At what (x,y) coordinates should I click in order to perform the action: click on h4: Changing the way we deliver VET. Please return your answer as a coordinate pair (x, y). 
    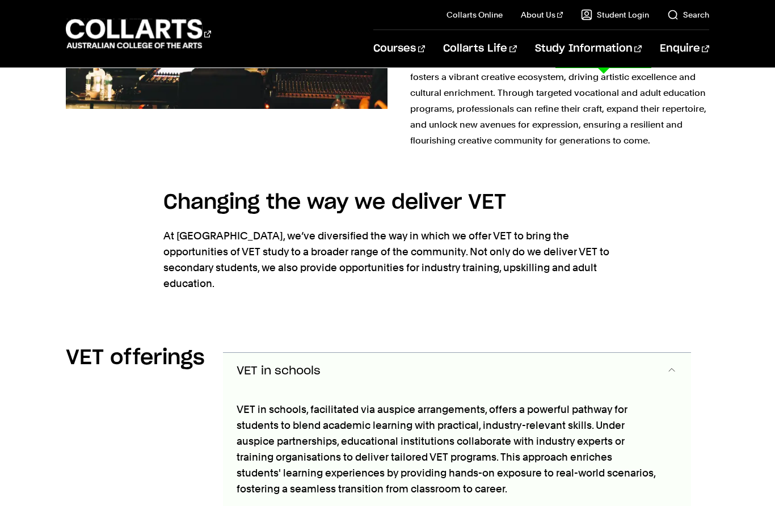
    Looking at the image, I should click on (387, 202).